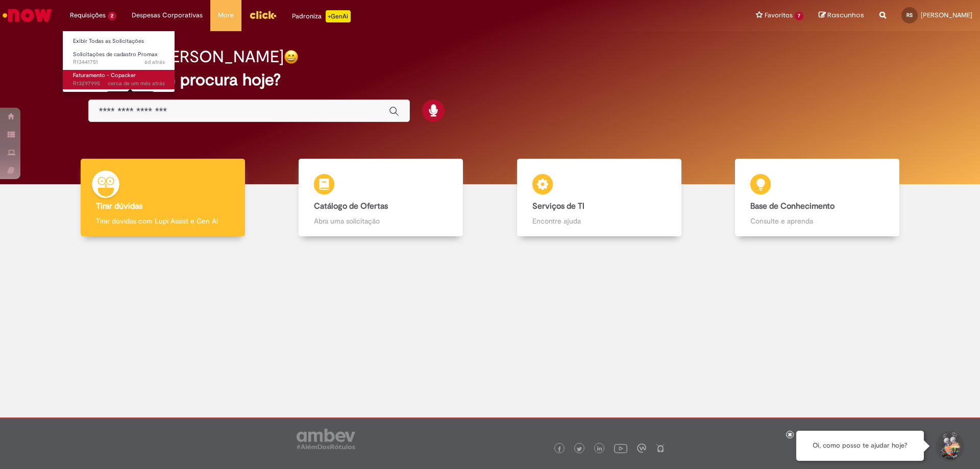  What do you see at coordinates (817, 197) in the screenshot?
I see `a: Base de Conhecimento Consulte e aprenda` at bounding box center [817, 197].